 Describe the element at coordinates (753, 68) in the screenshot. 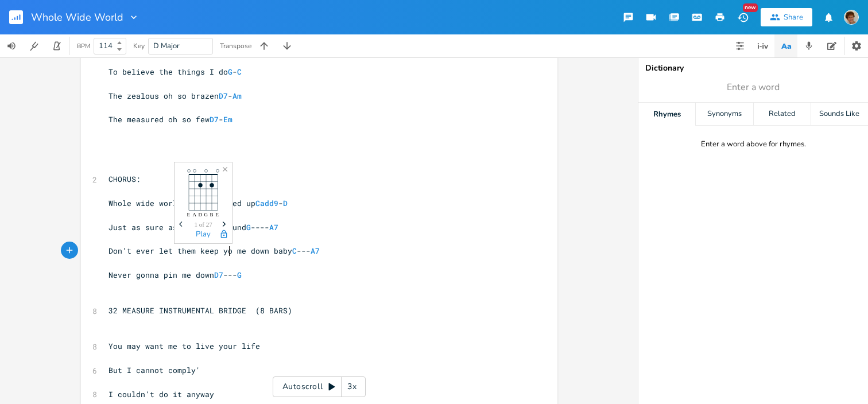

I see `div: Dictionary` at that location.